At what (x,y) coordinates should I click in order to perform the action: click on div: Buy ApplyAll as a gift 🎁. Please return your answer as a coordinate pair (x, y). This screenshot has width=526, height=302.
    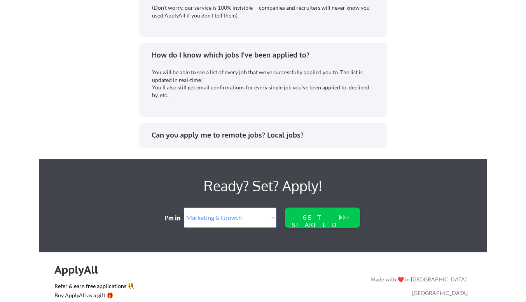
    Looking at the image, I should click on (93, 296).